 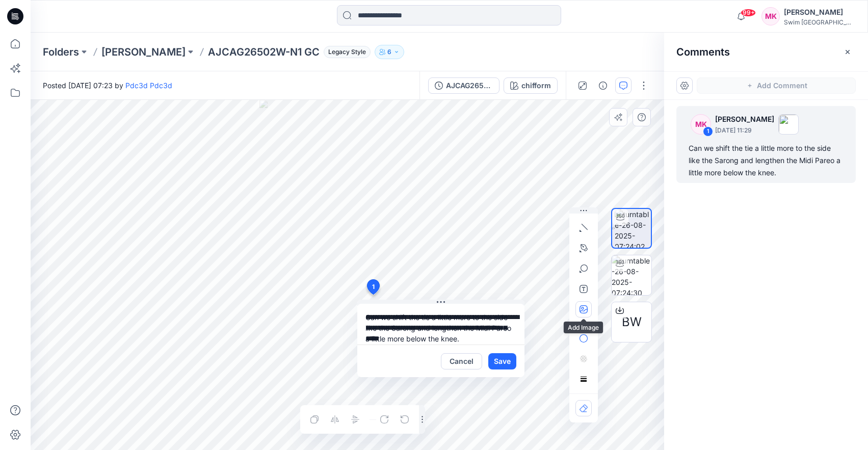 What do you see at coordinates (61, 52) in the screenshot?
I see `a: Folders` at bounding box center [61, 52].